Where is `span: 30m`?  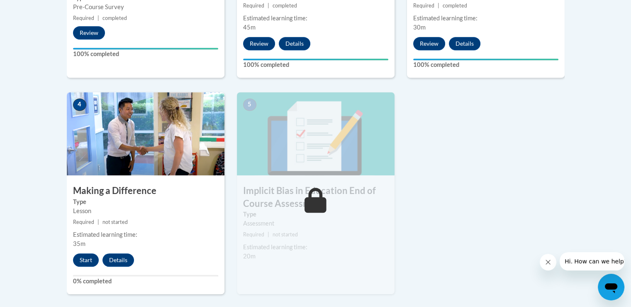 span: 30m is located at coordinates (420, 27).